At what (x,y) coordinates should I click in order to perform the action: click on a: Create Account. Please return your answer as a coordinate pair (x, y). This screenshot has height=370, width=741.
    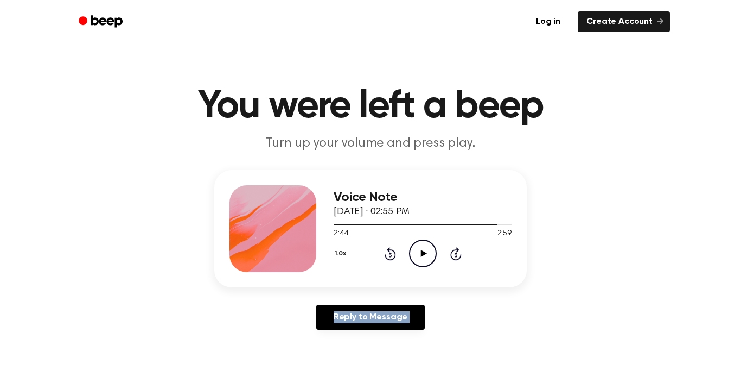
    Looking at the image, I should click on (624, 22).